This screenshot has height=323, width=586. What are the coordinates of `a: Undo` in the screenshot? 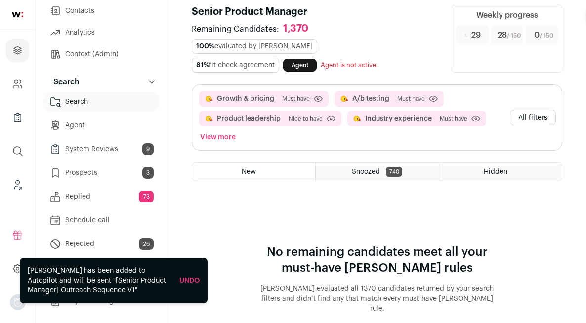 It's located at (189, 281).